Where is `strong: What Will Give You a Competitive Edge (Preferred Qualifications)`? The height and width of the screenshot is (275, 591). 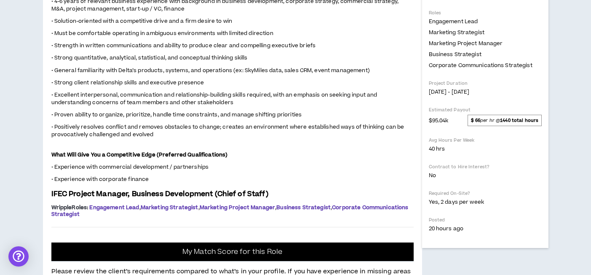 strong: What Will Give You a Competitive Edge (Preferred Qualifications) is located at coordinates (139, 155).